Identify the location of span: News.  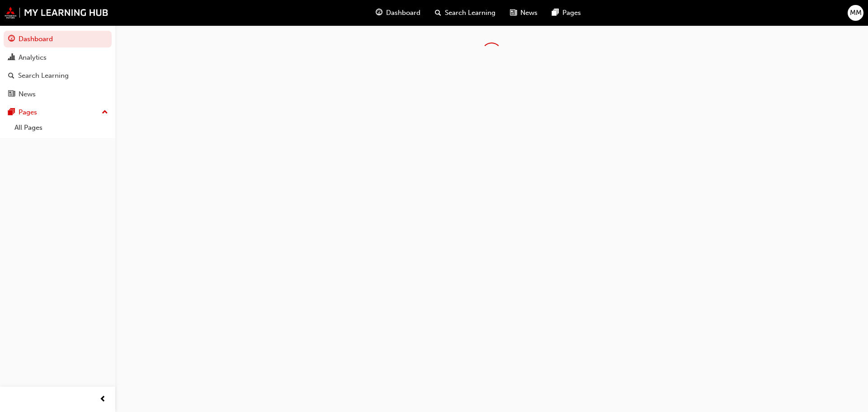
(528, 13).